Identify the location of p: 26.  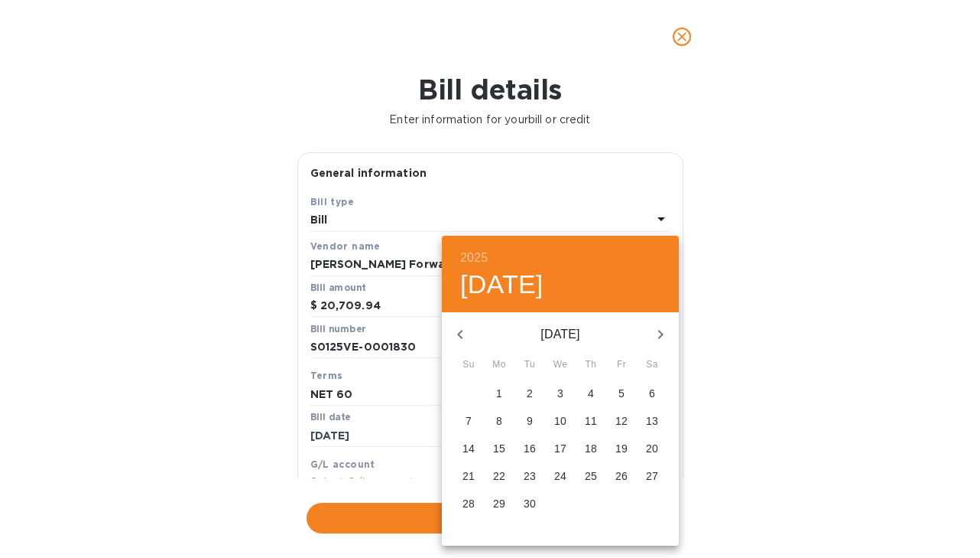
(621, 476).